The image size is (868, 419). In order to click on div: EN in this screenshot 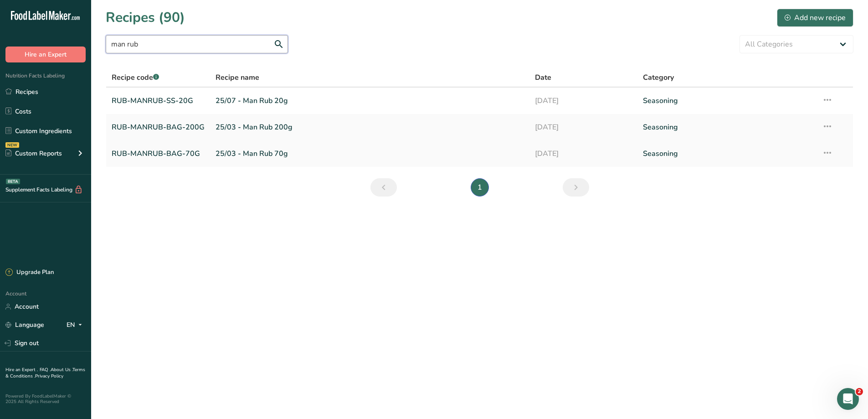, I will do `click(76, 325)`.